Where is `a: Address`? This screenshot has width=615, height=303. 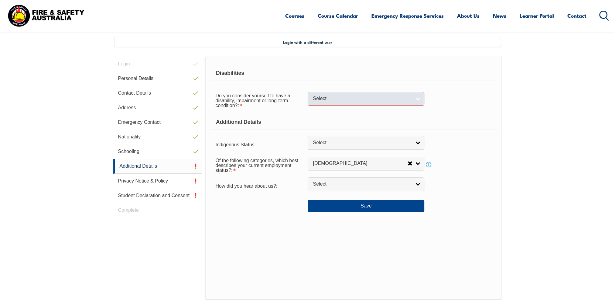 a: Address is located at coordinates (158, 108).